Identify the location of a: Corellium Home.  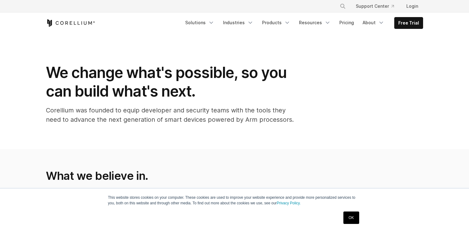
(70, 23).